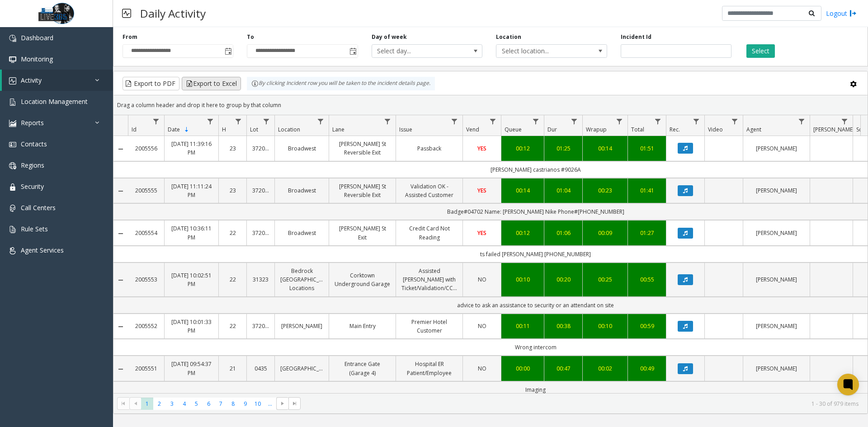  What do you see at coordinates (658, 121) in the screenshot?
I see `a: Total Filter Menu` at bounding box center [658, 121].